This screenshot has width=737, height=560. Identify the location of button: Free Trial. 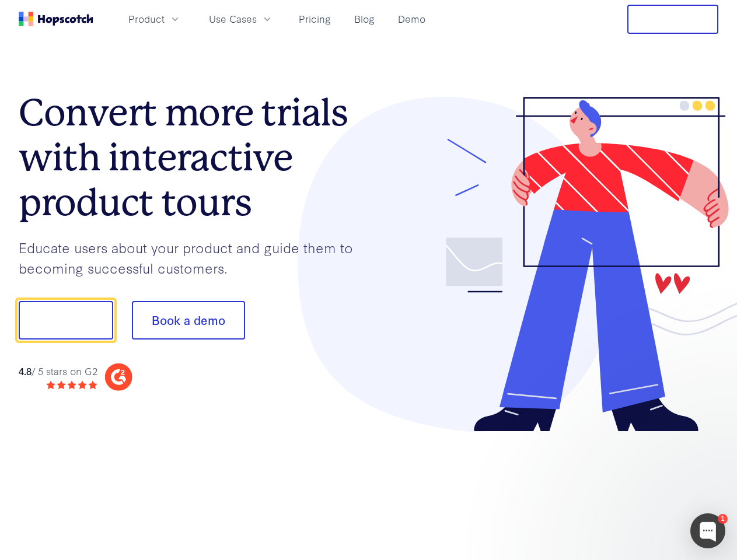
(673, 20).